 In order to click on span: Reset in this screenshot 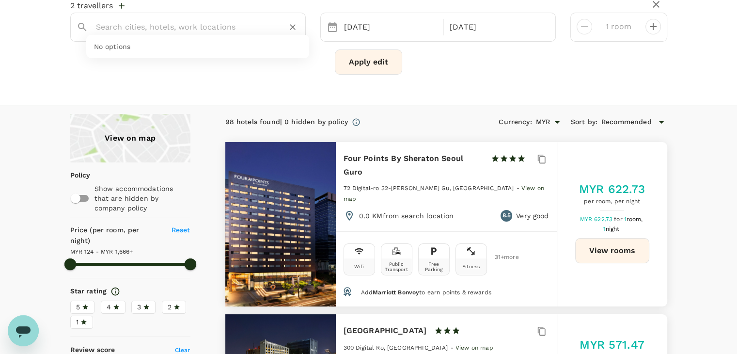, I will do `click(181, 230)`.